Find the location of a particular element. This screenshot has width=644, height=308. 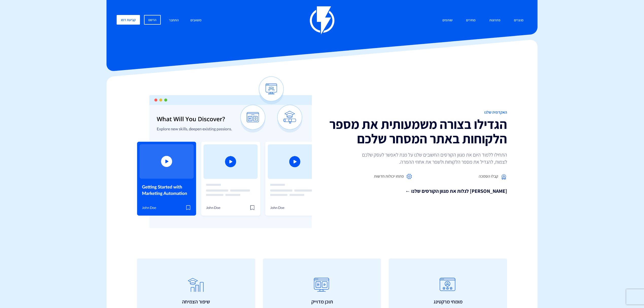

span: פתחו יכולות חדשות is located at coordinates (389, 176).